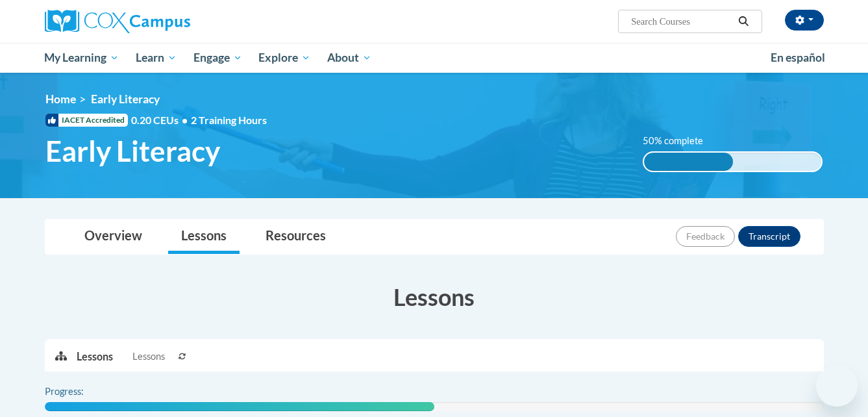  I want to click on button: Account Settings, so click(805, 20).